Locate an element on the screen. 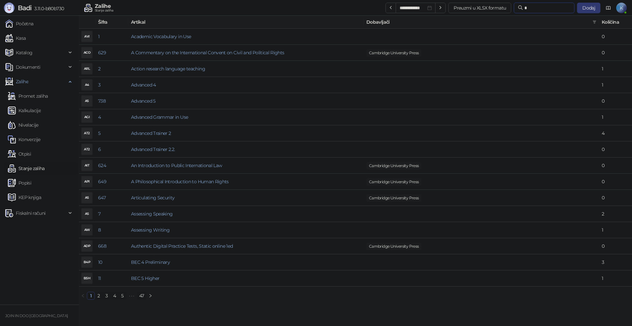  button: Dodaj is located at coordinates (589, 8).